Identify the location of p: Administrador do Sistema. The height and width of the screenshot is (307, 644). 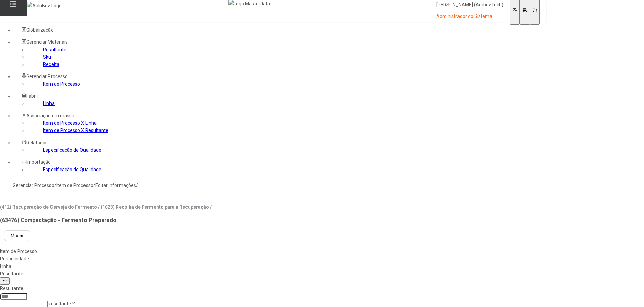
(469, 17).